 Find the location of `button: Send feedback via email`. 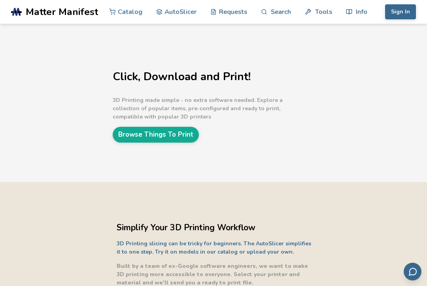

button: Send feedback via email is located at coordinates (412, 272).